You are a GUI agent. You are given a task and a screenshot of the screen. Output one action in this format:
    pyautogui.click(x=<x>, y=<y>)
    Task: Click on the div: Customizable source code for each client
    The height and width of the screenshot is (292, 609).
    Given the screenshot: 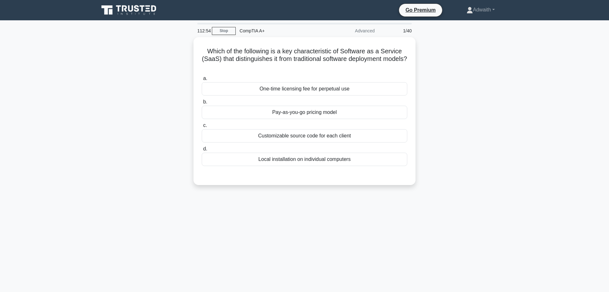 What is the action you would take?
    pyautogui.click(x=305, y=136)
    